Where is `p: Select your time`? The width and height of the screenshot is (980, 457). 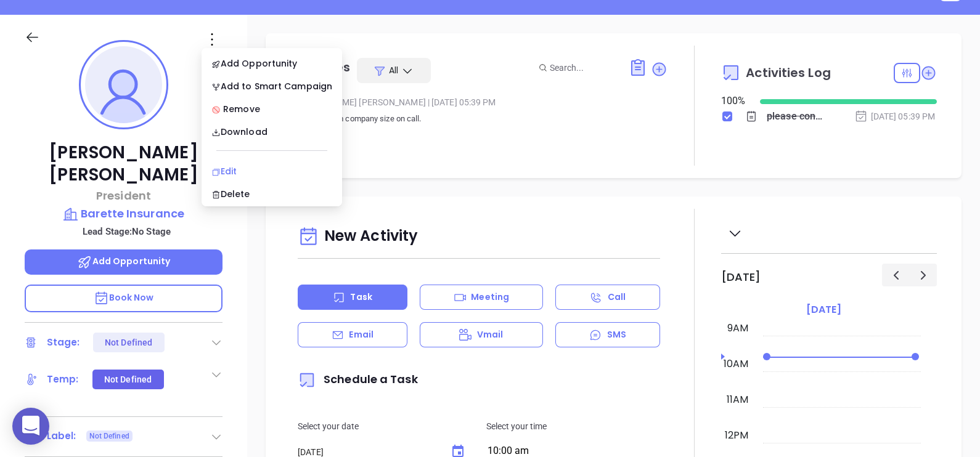 p: Select your time is located at coordinates (573, 426).